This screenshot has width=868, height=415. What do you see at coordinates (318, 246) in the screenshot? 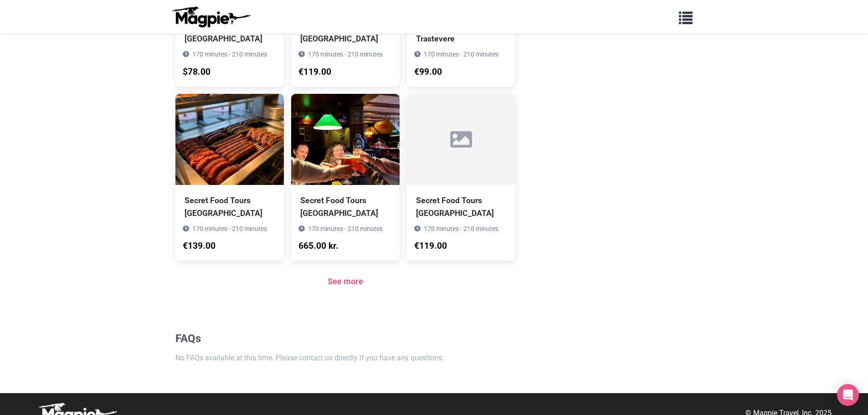
I see `div: 665.00 kr.` at bounding box center [318, 246].